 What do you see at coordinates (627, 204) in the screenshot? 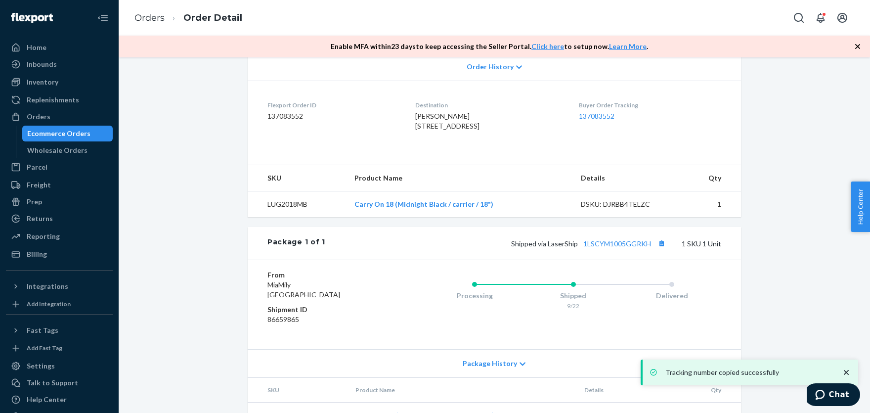
I see `div: DSKU: DJRBB4TELZC` at bounding box center [627, 204].